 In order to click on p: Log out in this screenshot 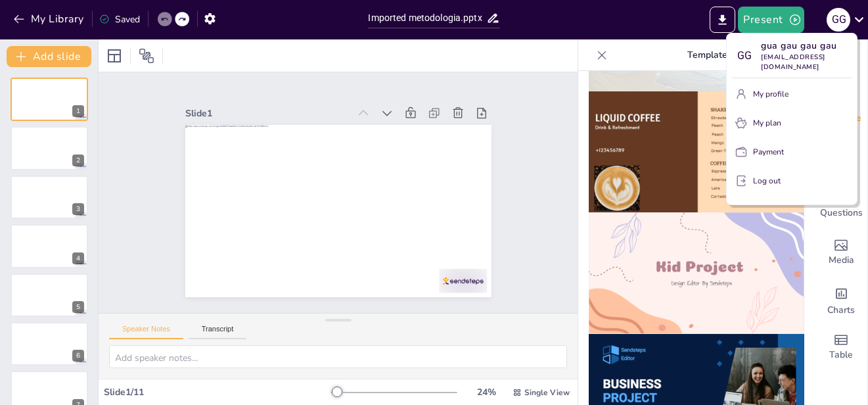, I will do `click(767, 181)`.